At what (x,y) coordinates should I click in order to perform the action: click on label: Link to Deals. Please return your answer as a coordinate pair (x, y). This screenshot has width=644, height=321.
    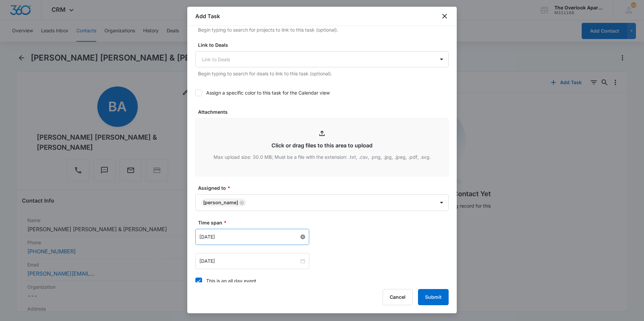
    Looking at the image, I should click on (325, 45).